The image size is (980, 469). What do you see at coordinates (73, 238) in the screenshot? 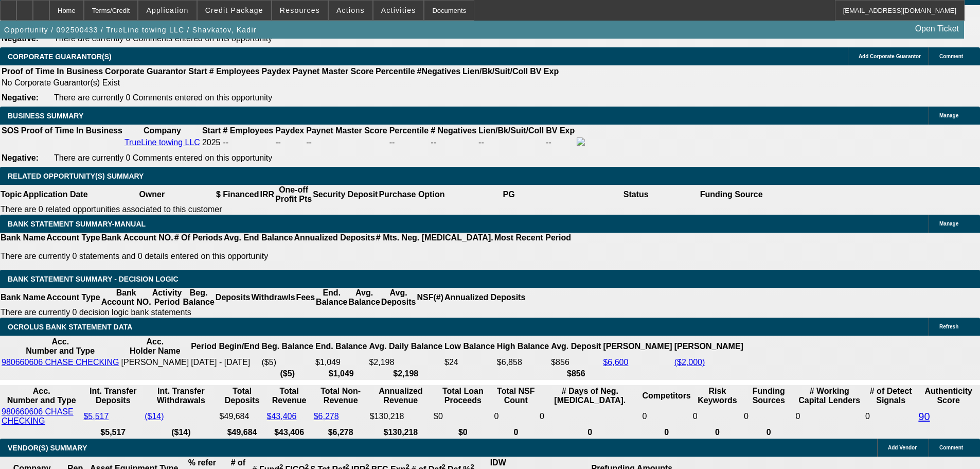
I see `th: Account Type` at bounding box center [73, 238].